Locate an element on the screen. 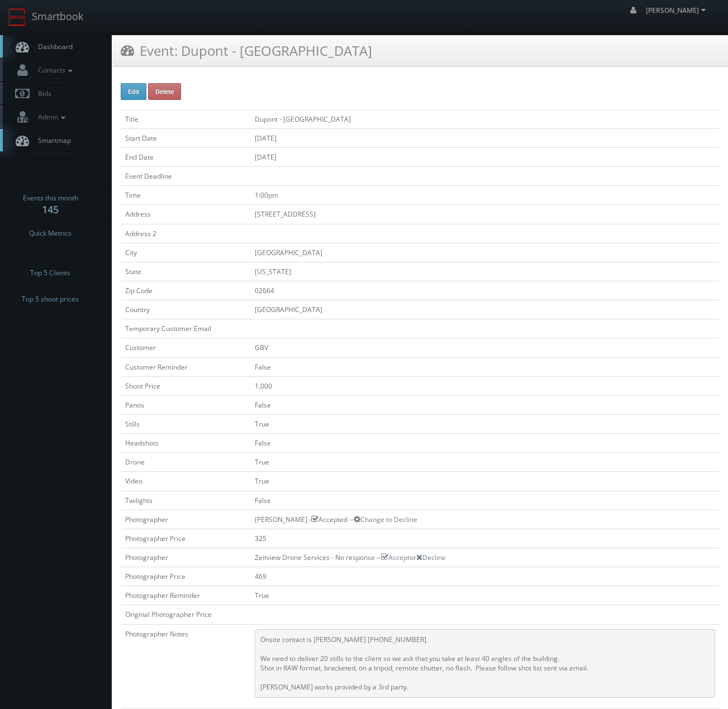 The width and height of the screenshot is (728, 709). td: 1:00pm is located at coordinates (485, 195).